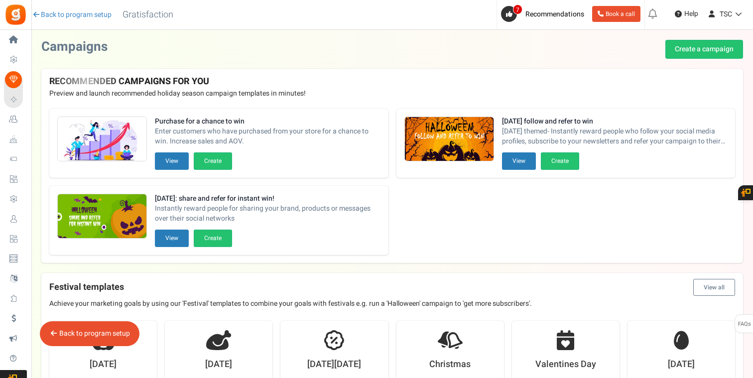  I want to click on span: Help, so click(690, 14).